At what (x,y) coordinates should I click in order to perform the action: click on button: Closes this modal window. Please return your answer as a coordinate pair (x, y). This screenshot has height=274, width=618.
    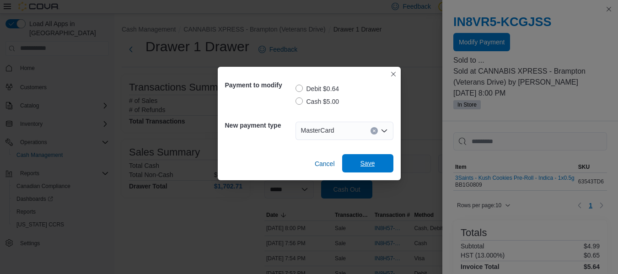
    Looking at the image, I should click on (394, 74).